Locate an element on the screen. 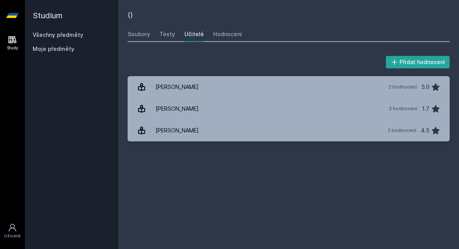  a: Všechny předměty is located at coordinates (58, 35).